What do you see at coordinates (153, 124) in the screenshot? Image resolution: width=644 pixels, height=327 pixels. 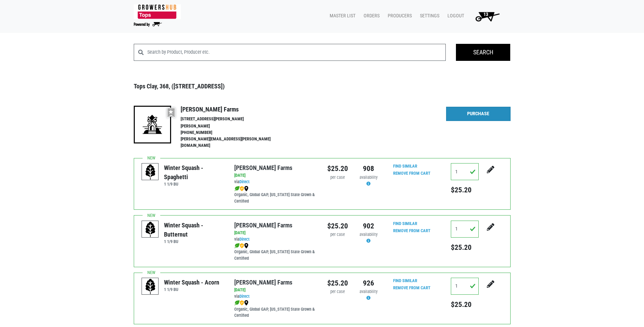 I see `img: 19-7441ae2ccb79c876ff41c34f3bd0da69.png` at bounding box center [153, 124].